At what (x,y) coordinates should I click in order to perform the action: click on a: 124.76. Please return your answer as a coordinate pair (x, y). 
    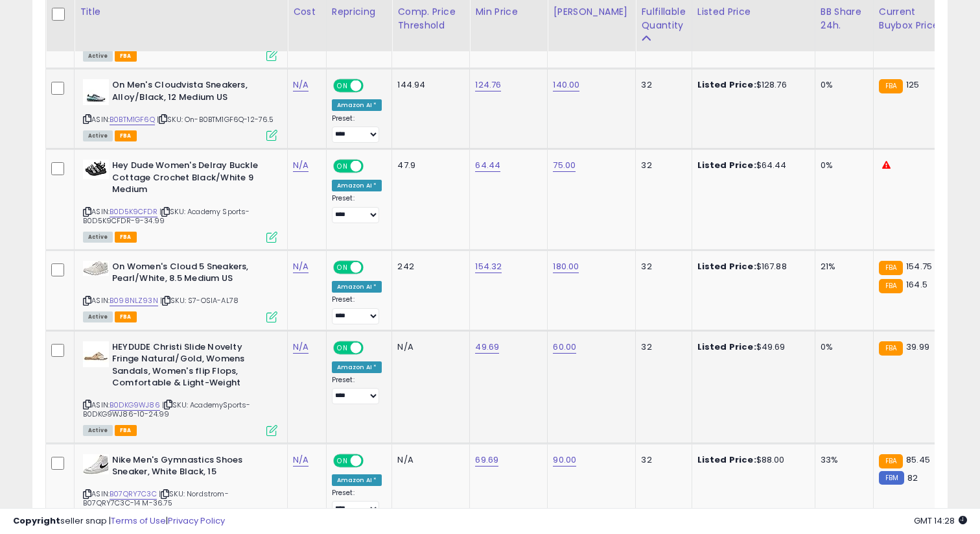
    Looking at the image, I should click on (488, 85).